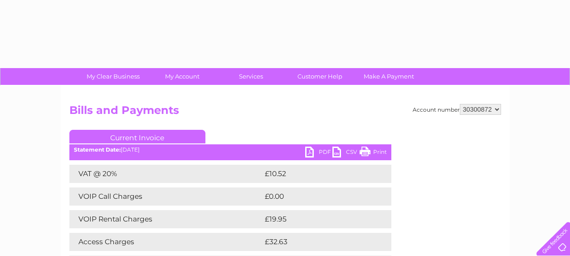 The image size is (570, 256). What do you see at coordinates (320, 76) in the screenshot?
I see `a: Customer Help` at bounding box center [320, 76].